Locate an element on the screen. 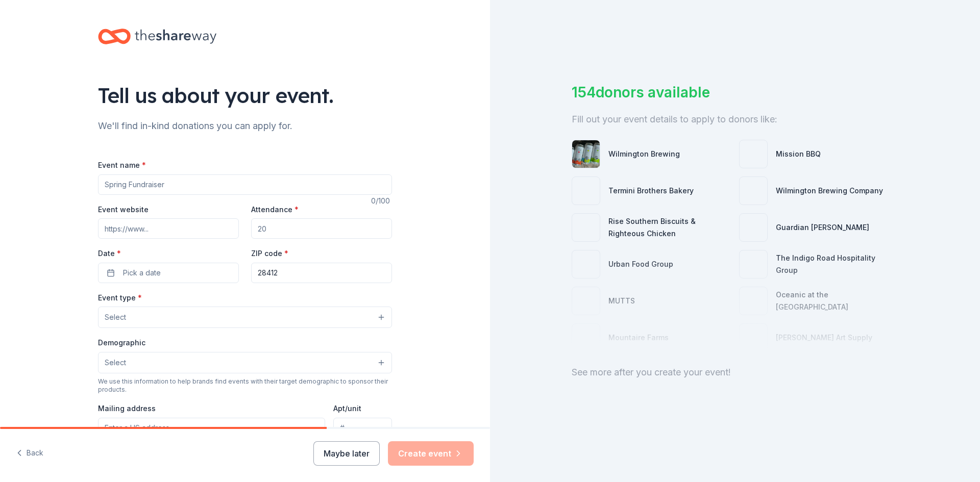 The height and width of the screenshot is (482, 980). label: Apt/unit is located at coordinates (347, 409).